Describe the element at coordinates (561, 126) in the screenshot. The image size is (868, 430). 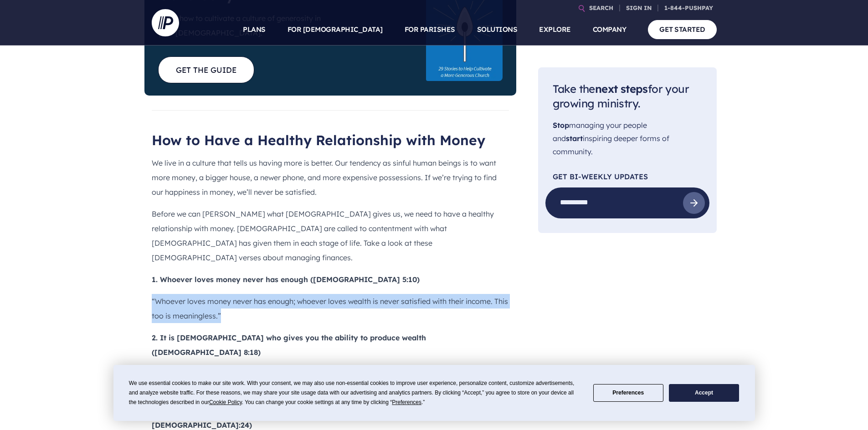
I see `span: Stop` at that location.